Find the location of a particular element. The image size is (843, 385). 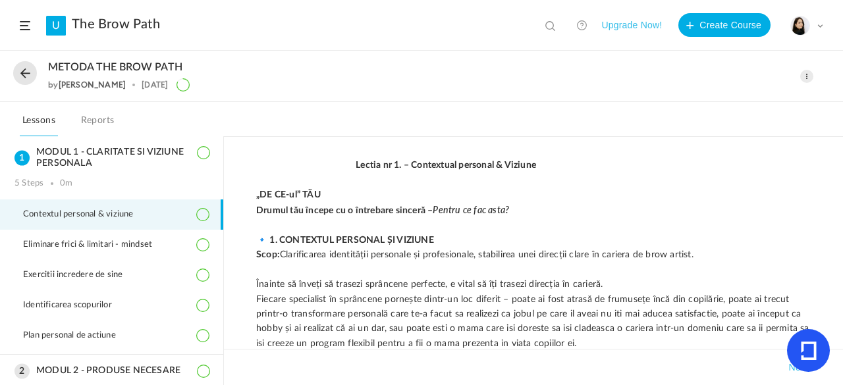

strong: 🔹 1. CONTEXTUL PERSONAL ȘI VIZIUNE is located at coordinates (345, 240).